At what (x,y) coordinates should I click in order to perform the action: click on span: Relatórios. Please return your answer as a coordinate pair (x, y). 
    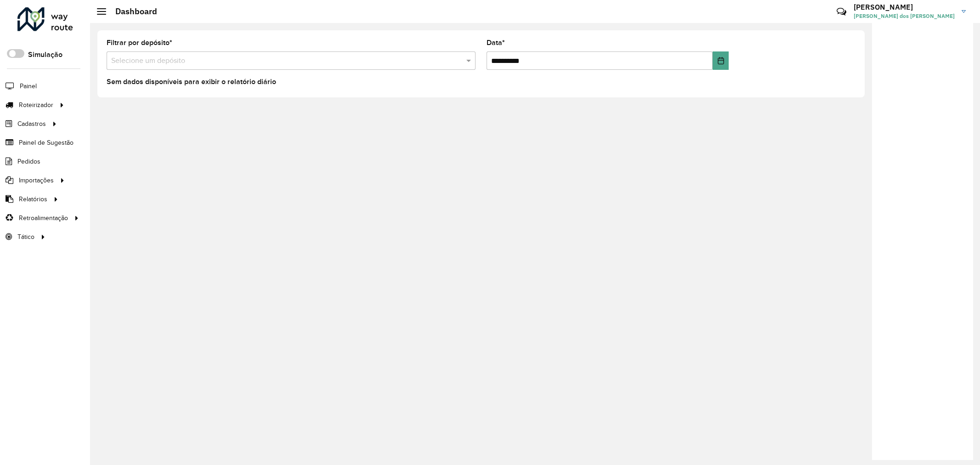
    Looking at the image, I should click on (33, 199).